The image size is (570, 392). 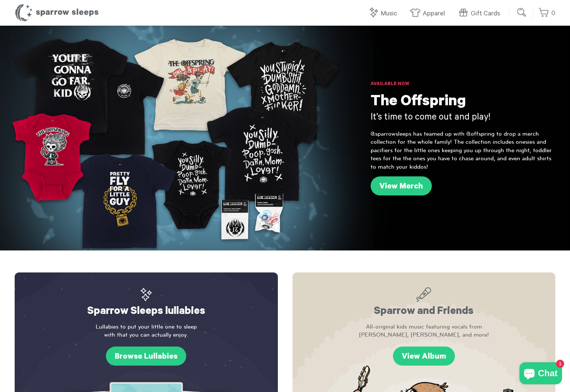 What do you see at coordinates (480, 14) in the screenshot?
I see `a: Gift Cards` at bounding box center [480, 14].